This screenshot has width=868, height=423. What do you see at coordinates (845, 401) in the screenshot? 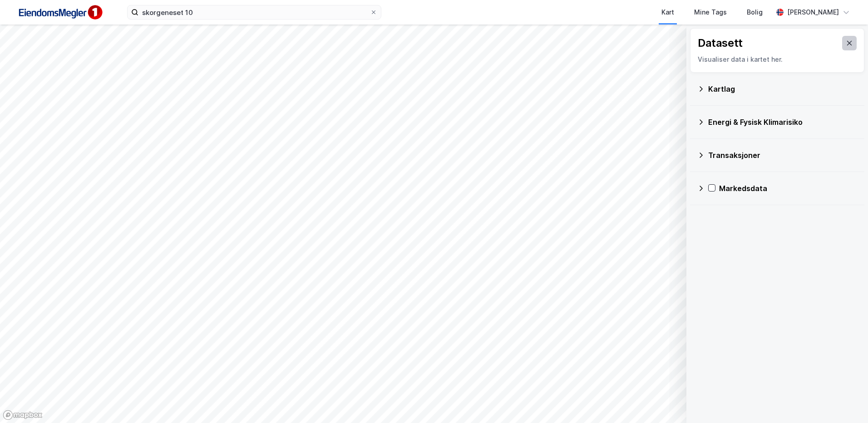
I see `div: Kontrollprogram for chat` at bounding box center [845, 401].